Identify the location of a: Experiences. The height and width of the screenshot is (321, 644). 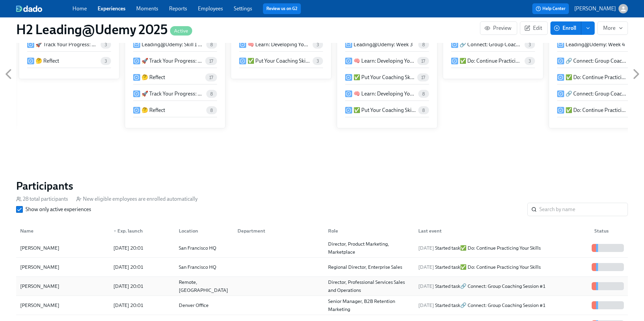
(111, 8).